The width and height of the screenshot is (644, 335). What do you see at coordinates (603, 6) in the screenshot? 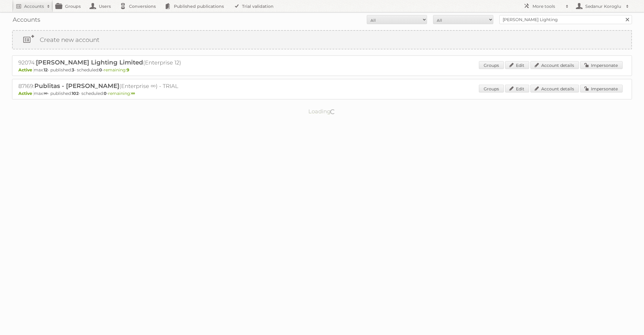
I see `h2: Sedanur Koroglu` at bounding box center [603, 6].